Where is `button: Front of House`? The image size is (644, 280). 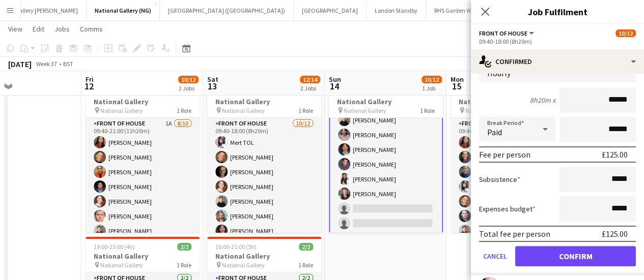 button: Front of House is located at coordinates (507, 33).